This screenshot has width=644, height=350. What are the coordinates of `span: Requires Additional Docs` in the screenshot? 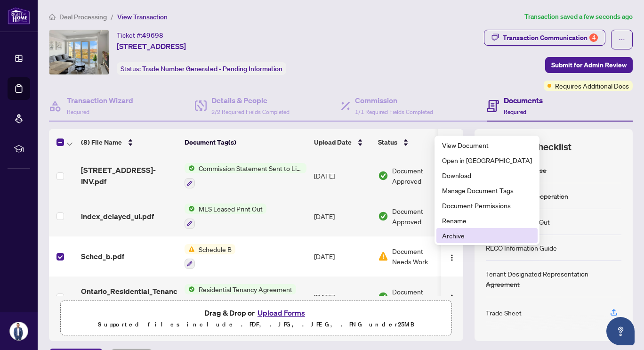 It's located at (592, 86).